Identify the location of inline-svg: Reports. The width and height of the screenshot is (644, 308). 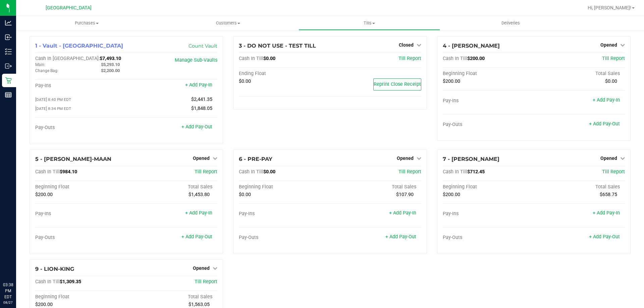
(8, 95).